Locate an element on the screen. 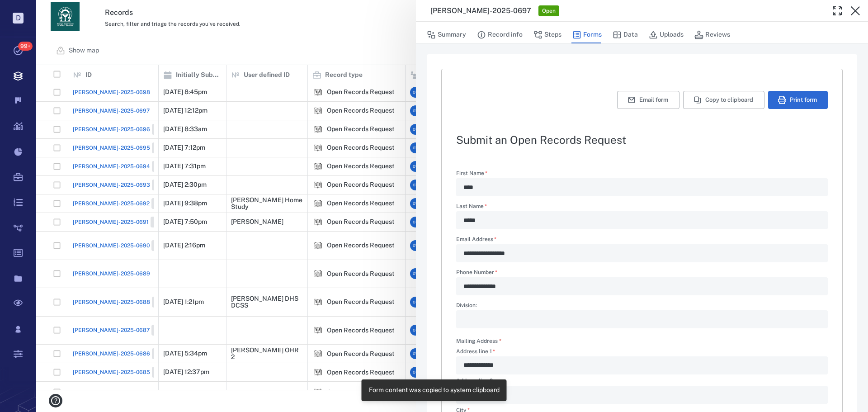  button: Forms is located at coordinates (587, 34).